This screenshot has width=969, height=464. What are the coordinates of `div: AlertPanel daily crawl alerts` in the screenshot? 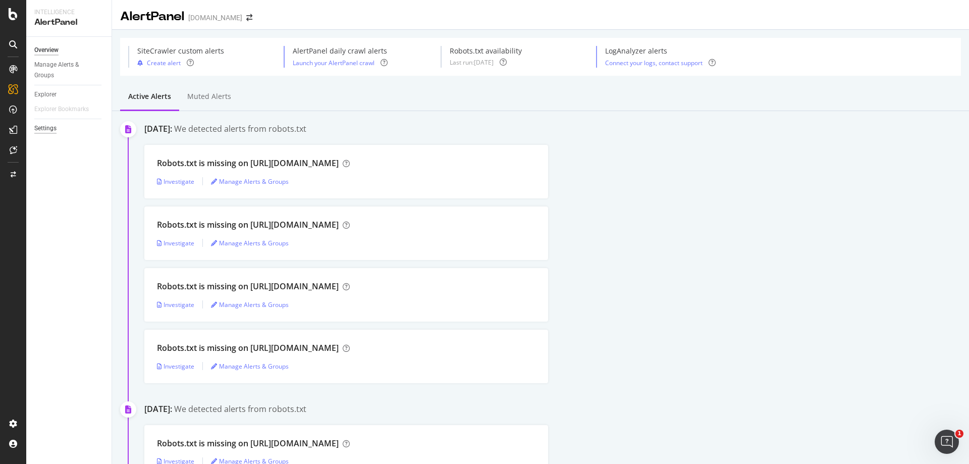 It's located at (340, 51).